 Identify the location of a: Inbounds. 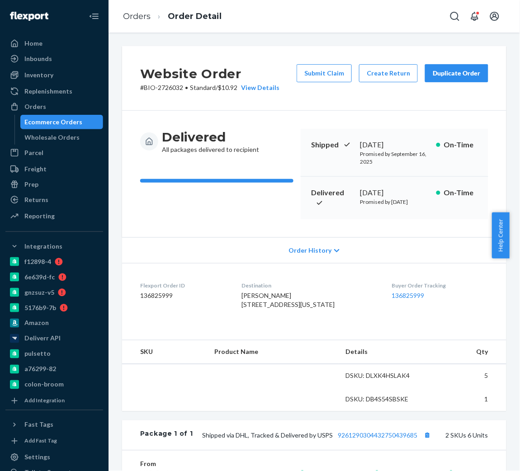
(54, 59).